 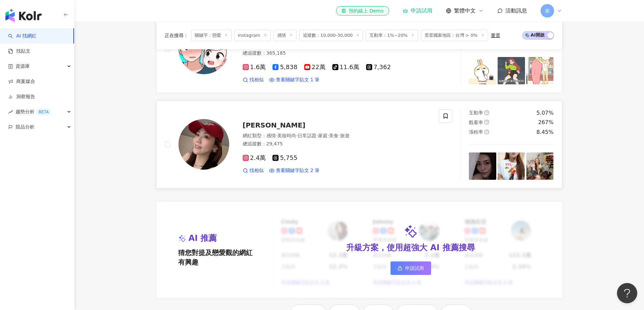 I want to click on img: logo, so click(x=23, y=15).